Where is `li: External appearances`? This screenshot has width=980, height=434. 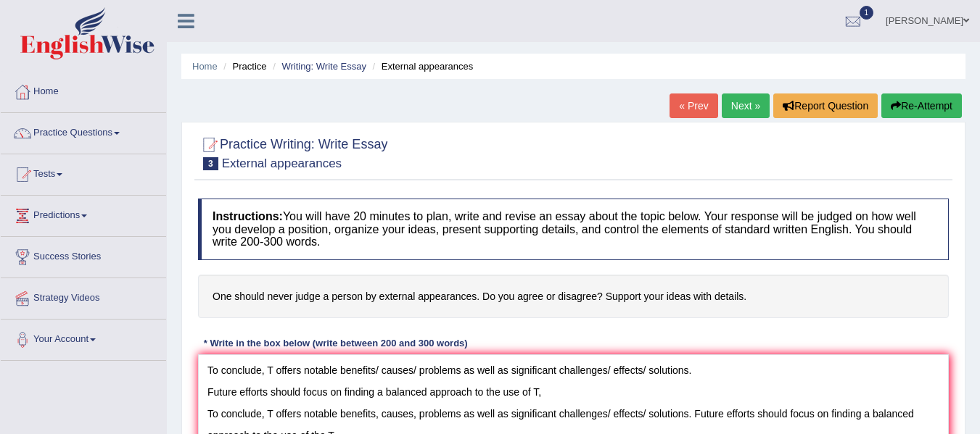 li: External appearances is located at coordinates (421, 66).